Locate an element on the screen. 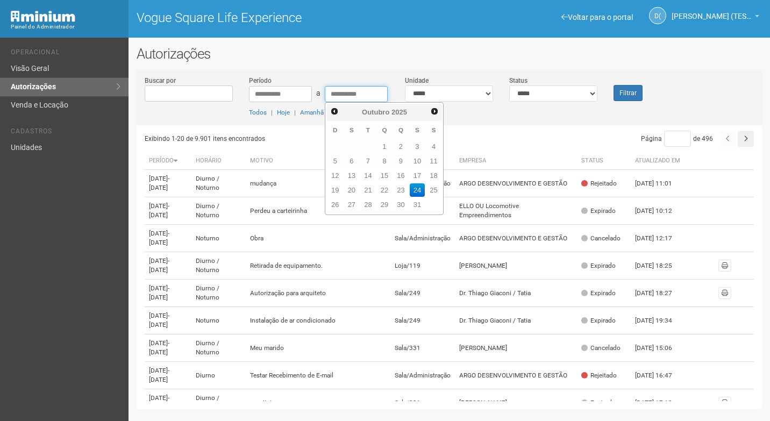  a: Anterior is located at coordinates (334, 111).